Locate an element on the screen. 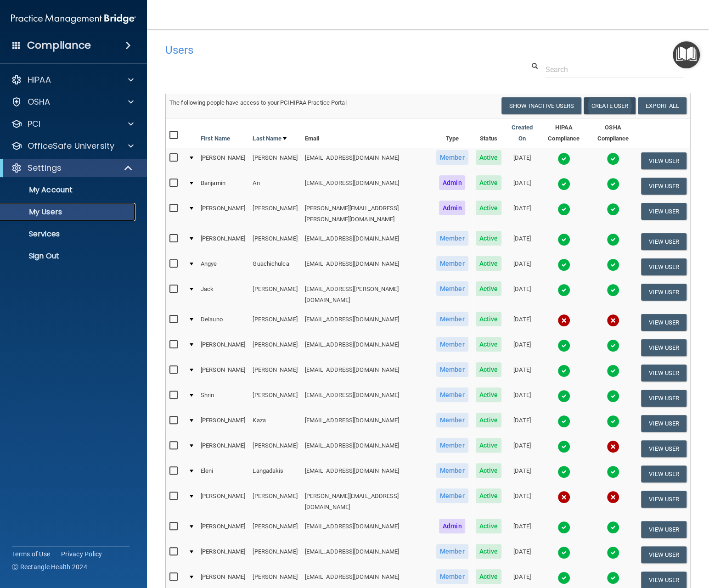 This screenshot has height=588, width=709. h4: Users is located at coordinates (316, 50).